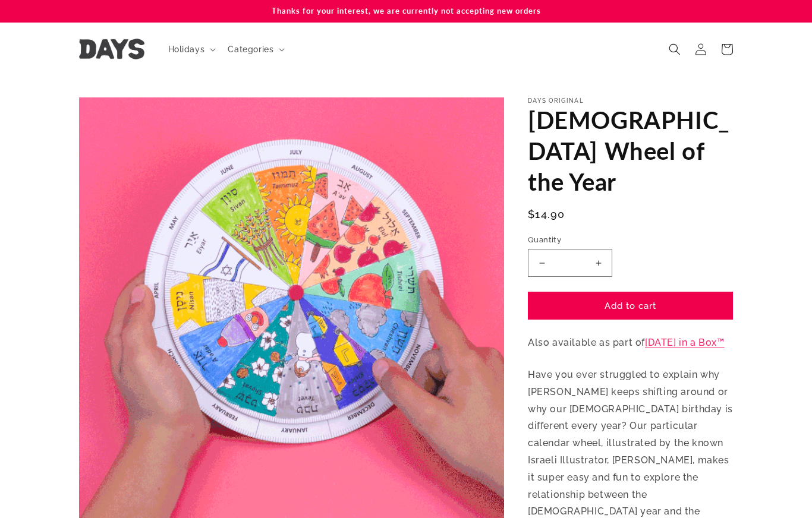 This screenshot has width=812, height=518. What do you see at coordinates (675, 49) in the screenshot?
I see `summary: Search` at bounding box center [675, 49].